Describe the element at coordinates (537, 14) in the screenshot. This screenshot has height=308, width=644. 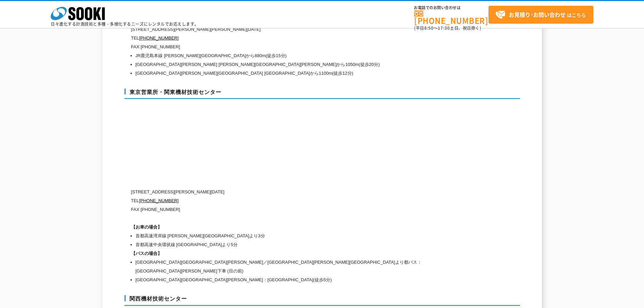
I see `strong: お見積り･お問い合わせ` at that location.